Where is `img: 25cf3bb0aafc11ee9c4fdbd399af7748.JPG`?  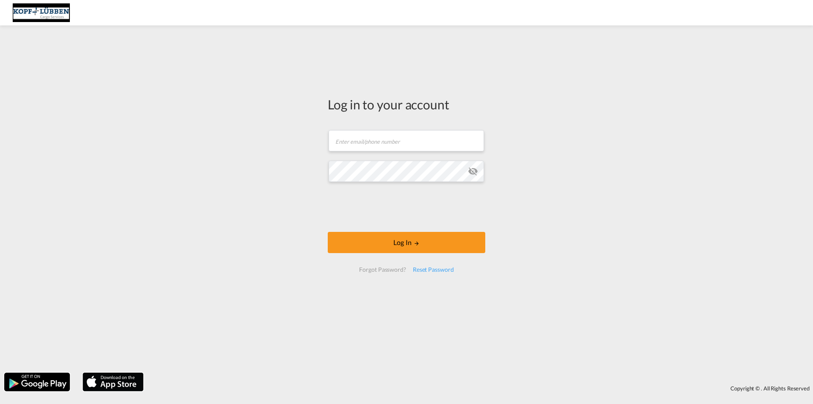 img: 25cf3bb0aafc11ee9c4fdbd399af7748.JPG is located at coordinates (41, 13).